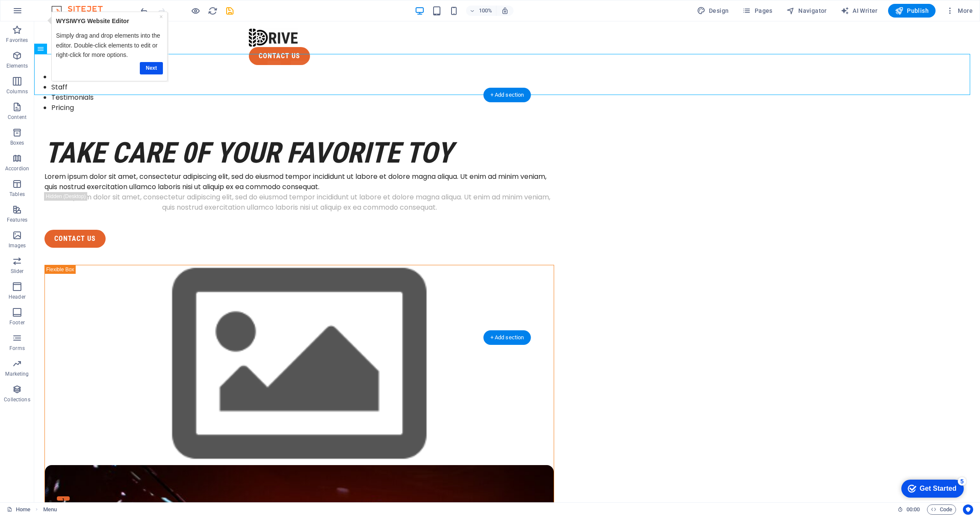 This screenshot has width=980, height=516. What do you see at coordinates (230, 11) in the screenshot?
I see `button: save` at bounding box center [230, 11].